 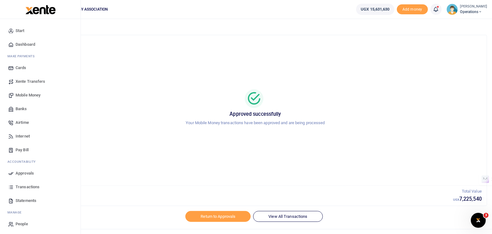 What do you see at coordinates (456, 199) in the screenshot?
I see `small: UGX` at bounding box center [456, 199].